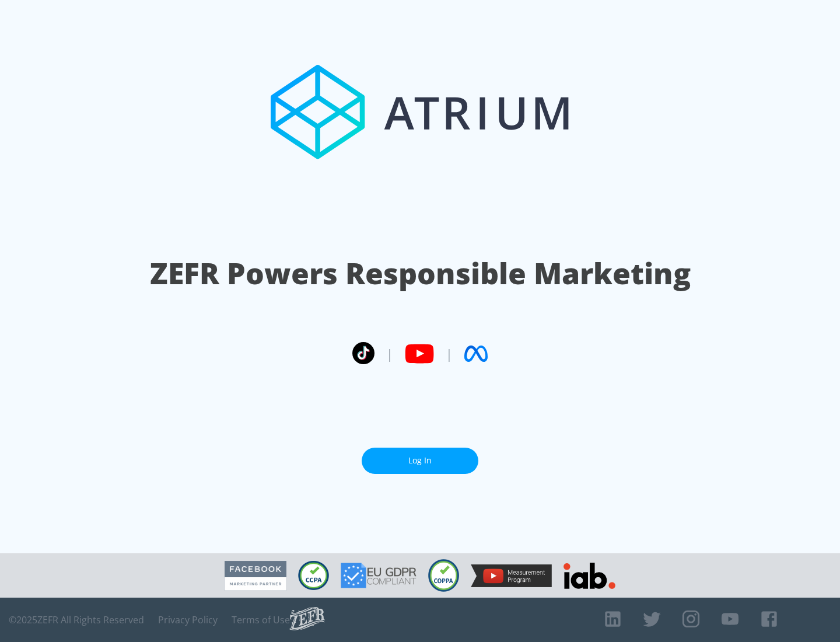  Describe the element at coordinates (261, 619) in the screenshot. I see `a: Terms of Use` at that location.